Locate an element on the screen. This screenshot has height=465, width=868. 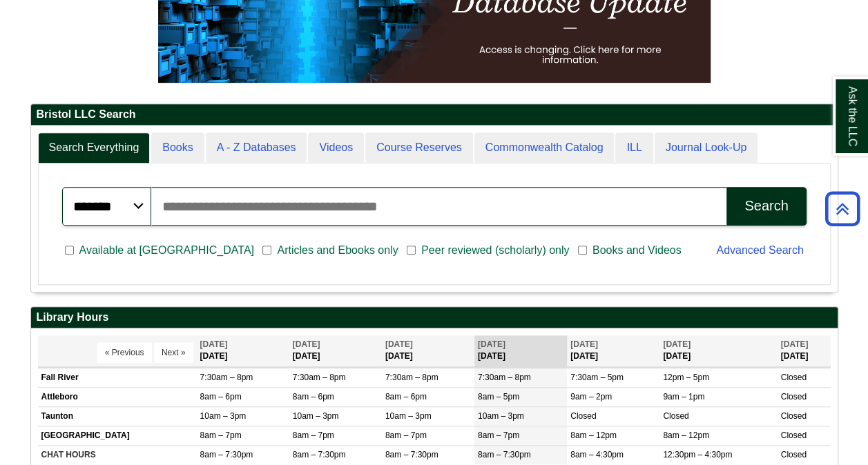
button: Search is located at coordinates (765, 207).